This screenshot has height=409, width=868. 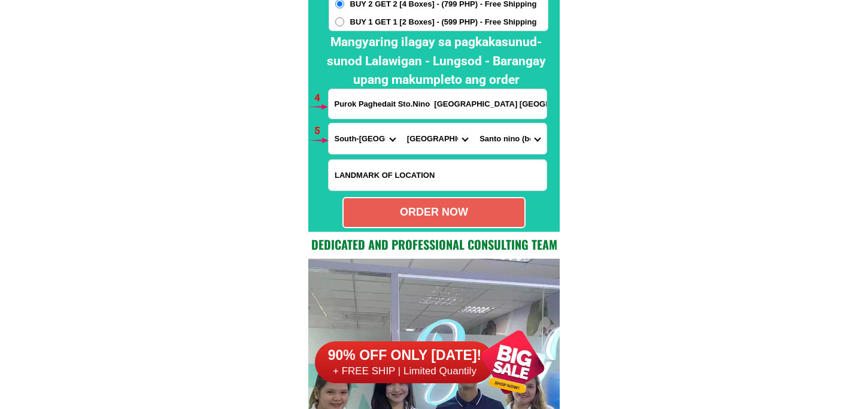 What do you see at coordinates (364, 139) in the screenshot?
I see `select: Select province` at bounding box center [364, 139].